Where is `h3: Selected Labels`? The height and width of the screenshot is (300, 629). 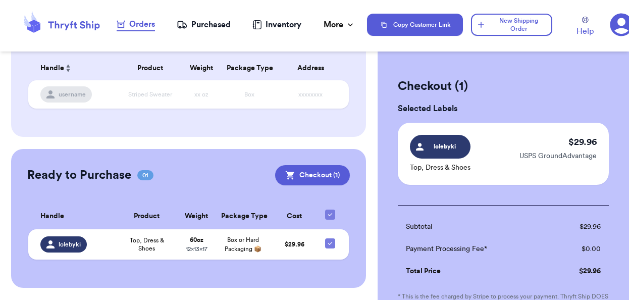 h3: Selected Labels is located at coordinates (503, 108).